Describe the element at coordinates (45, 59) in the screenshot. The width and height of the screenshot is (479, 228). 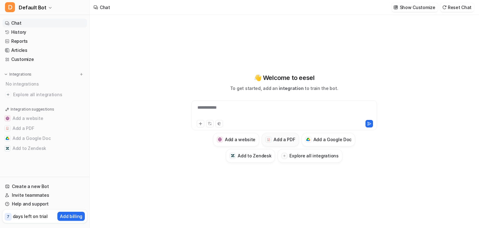
I see `a: Customize` at that location.